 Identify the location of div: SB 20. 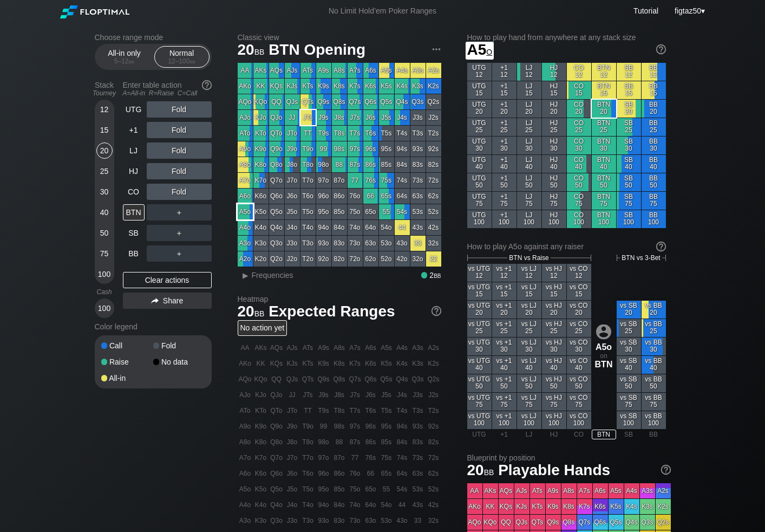
(628, 108).